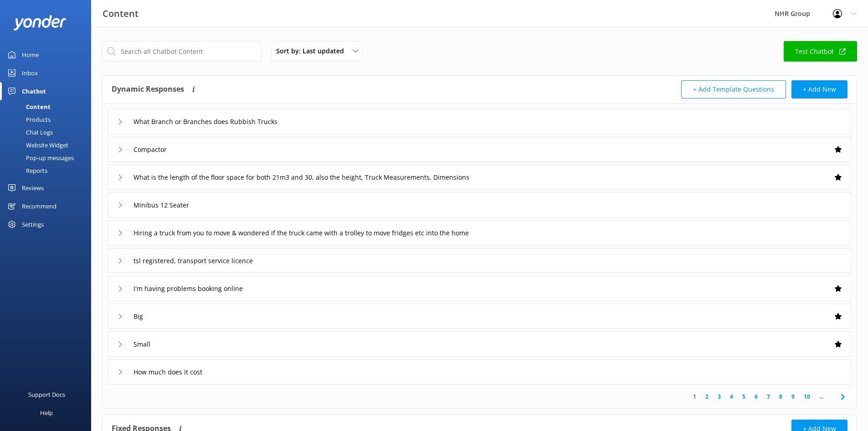  I want to click on img: yonder-white-logo.png, so click(39, 22).